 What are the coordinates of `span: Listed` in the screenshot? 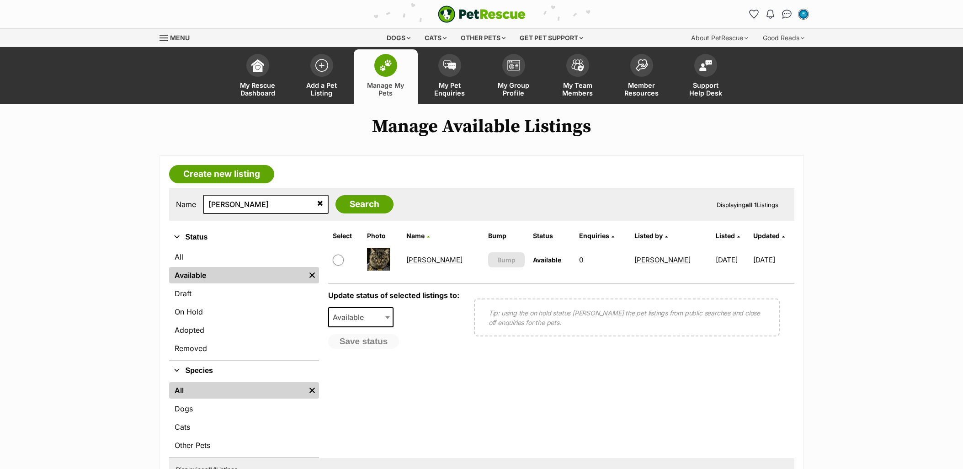 It's located at (726, 235).